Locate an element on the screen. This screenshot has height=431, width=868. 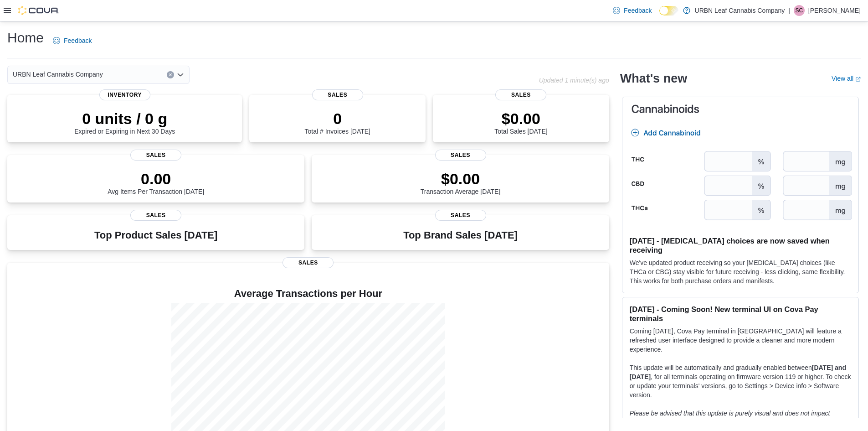
h2: What's new is located at coordinates (654, 78).